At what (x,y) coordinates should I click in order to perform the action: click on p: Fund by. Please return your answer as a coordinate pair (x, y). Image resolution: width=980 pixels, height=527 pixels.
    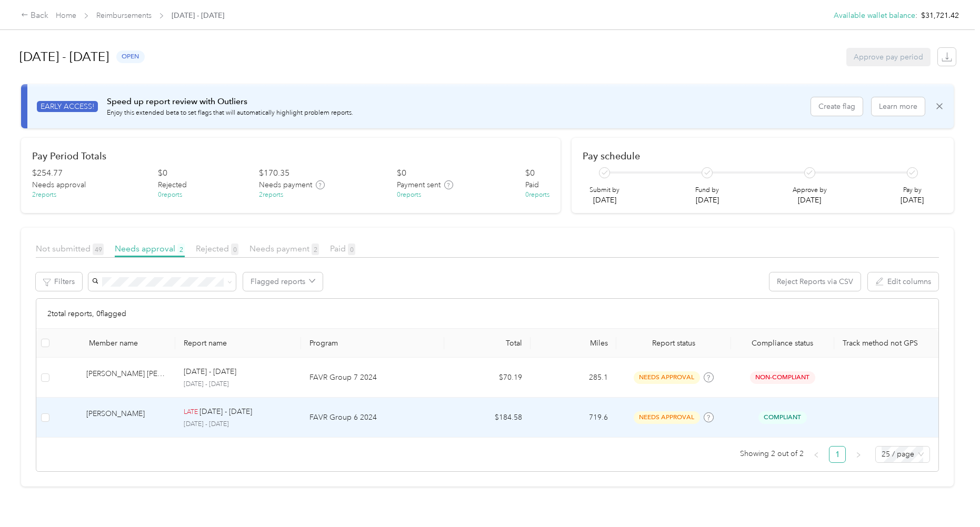
    Looking at the image, I should click on (707, 190).